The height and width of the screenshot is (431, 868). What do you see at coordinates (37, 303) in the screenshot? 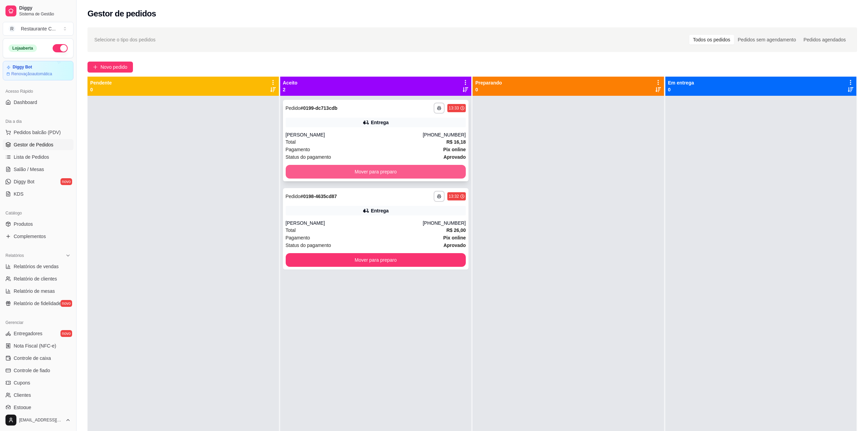
I see `span: Relatório de fidelidade` at bounding box center [37, 303].